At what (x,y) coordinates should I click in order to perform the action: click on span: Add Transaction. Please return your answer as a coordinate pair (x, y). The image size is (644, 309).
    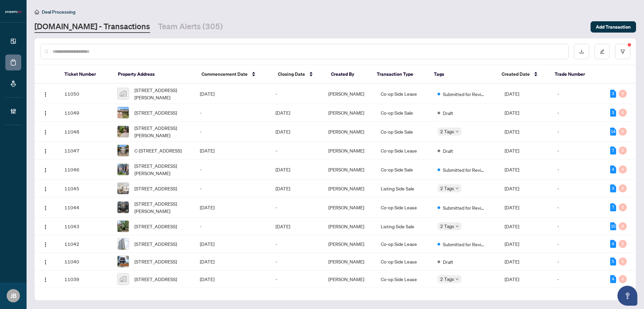
    Looking at the image, I should click on (613, 27).